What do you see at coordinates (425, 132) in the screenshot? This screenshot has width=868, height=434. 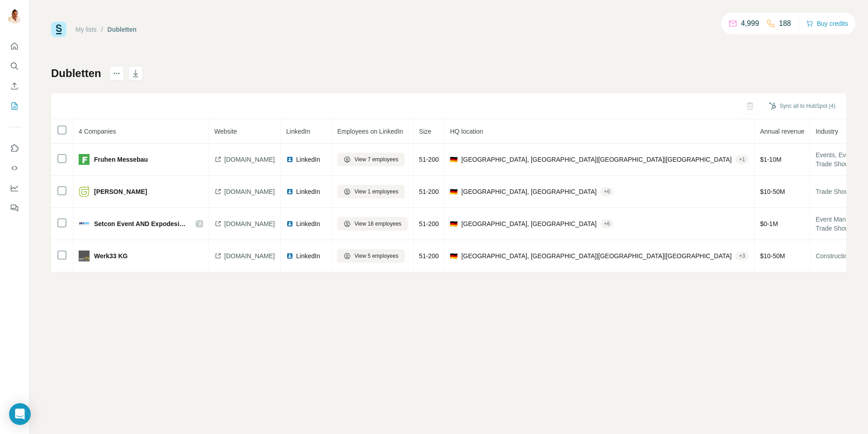 I see `span: Size` at bounding box center [425, 132].